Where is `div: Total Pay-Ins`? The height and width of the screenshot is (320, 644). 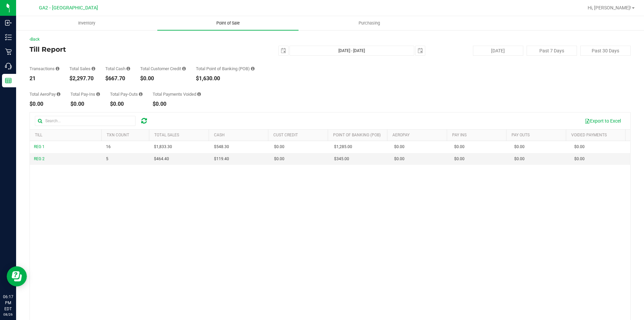 div: Total Pay-Ins is located at coordinates (85, 94).